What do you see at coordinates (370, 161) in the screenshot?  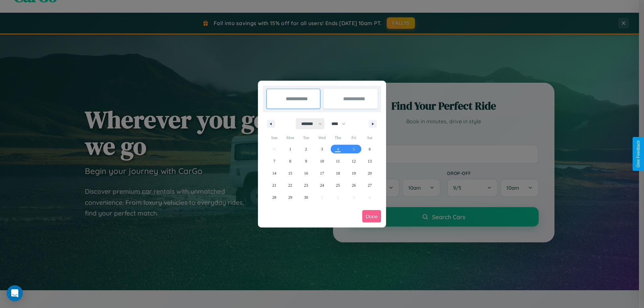 I see `button: 13` at bounding box center [370, 161].